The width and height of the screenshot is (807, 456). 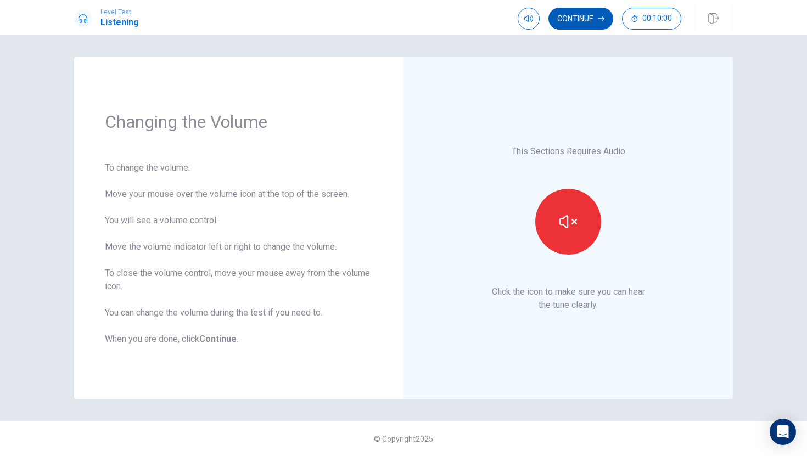 What do you see at coordinates (783, 432) in the screenshot?
I see `div: Open Intercom Messenger` at bounding box center [783, 432].